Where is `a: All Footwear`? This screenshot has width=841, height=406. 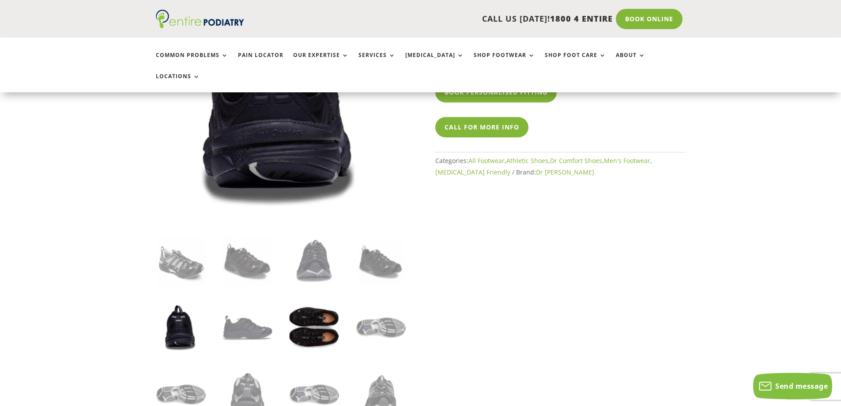 a: All Footwear is located at coordinates (487, 160).